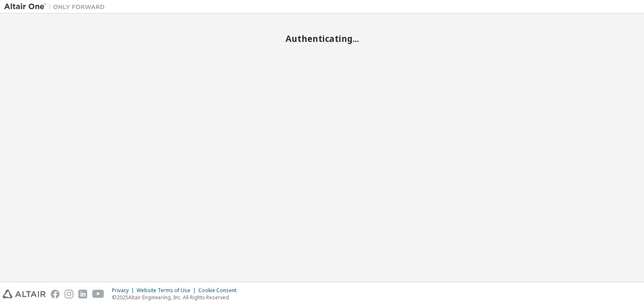 Image resolution: width=644 pixels, height=306 pixels. Describe the element at coordinates (83, 294) in the screenshot. I see `img: linkedin.svg` at that location.